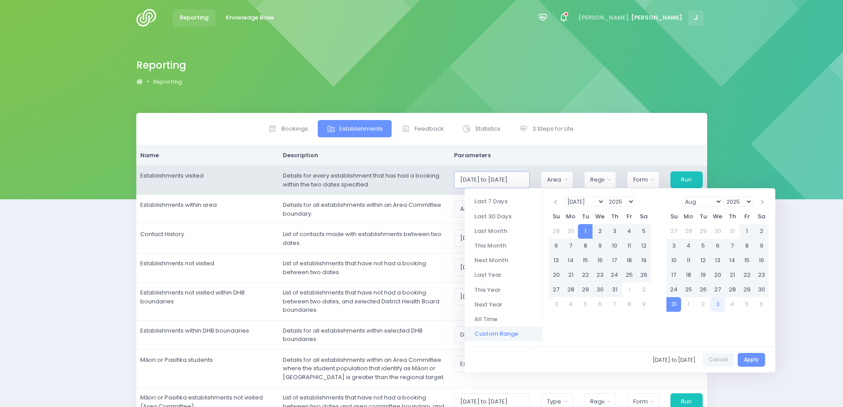 The height and width of the screenshot is (407, 843). What do you see at coordinates (598, 180) in the screenshot?
I see `div: Region` at bounding box center [598, 180].